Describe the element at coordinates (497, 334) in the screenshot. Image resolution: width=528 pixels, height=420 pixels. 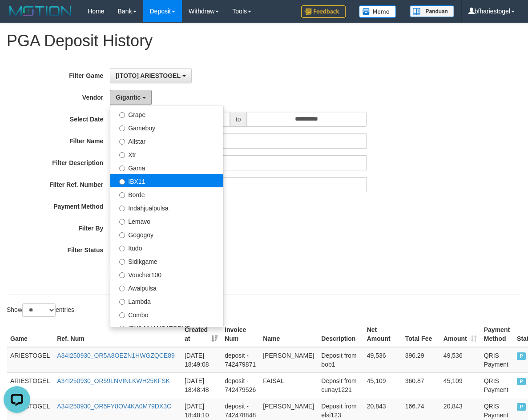
I see `th: Payment Method` at that location.